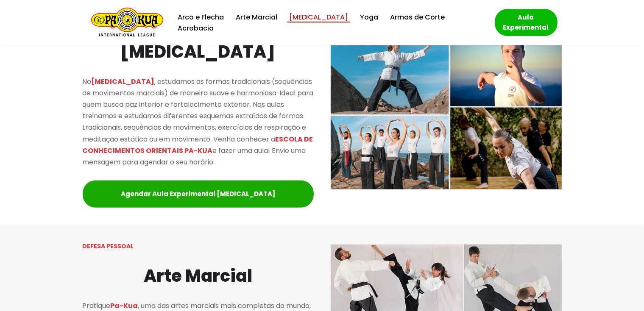 This screenshot has height=311, width=644. I want to click on a: Yoga, so click(369, 17).